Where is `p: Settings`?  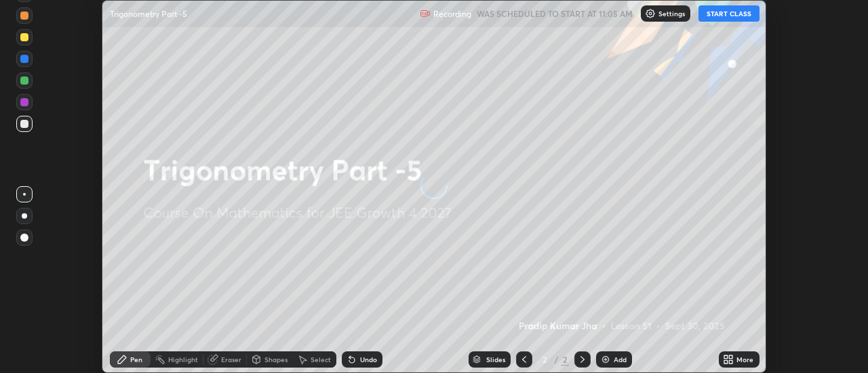 p: Settings is located at coordinates (671, 13).